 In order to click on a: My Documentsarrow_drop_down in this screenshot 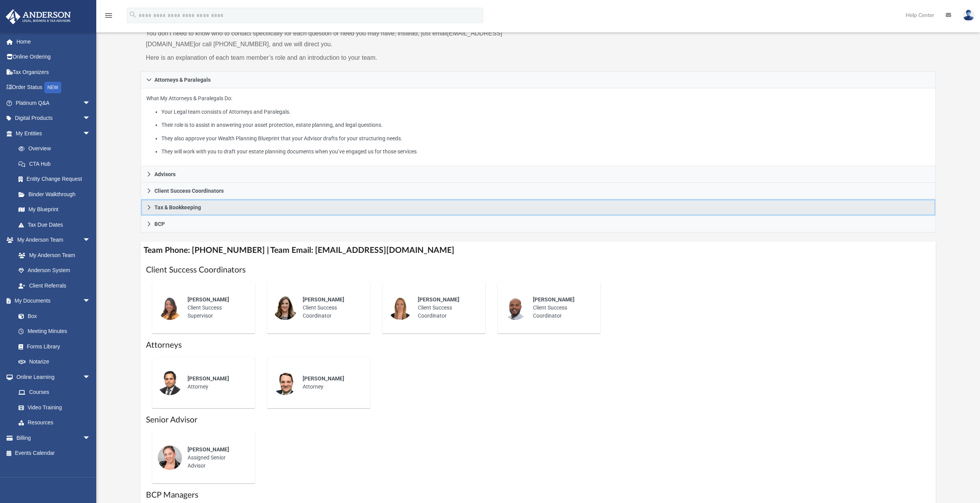, I will do `click(52, 301)`.